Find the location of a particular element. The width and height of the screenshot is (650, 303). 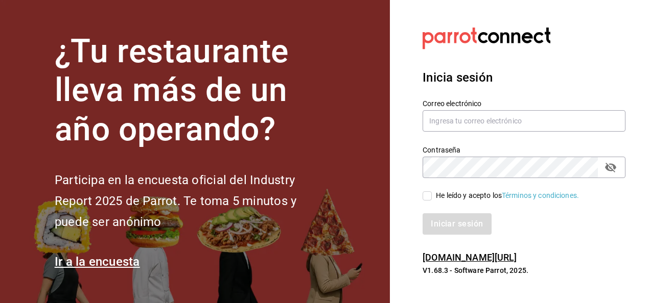

h2: Participa en la encuesta oficial del Industry Report 2025 de Parrot. Te toma 5 minutos y puede se... is located at coordinates (193, 201).